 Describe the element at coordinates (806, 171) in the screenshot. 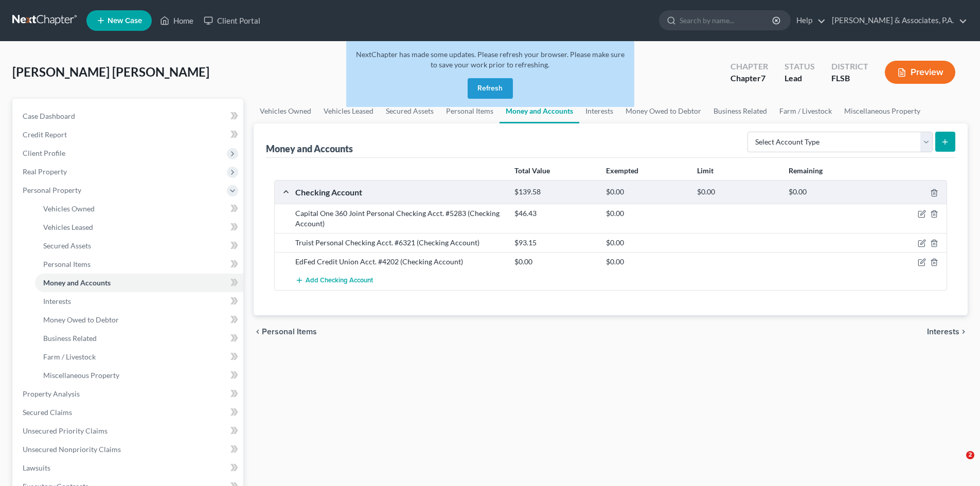

I see `strong: Remaining` at that location.